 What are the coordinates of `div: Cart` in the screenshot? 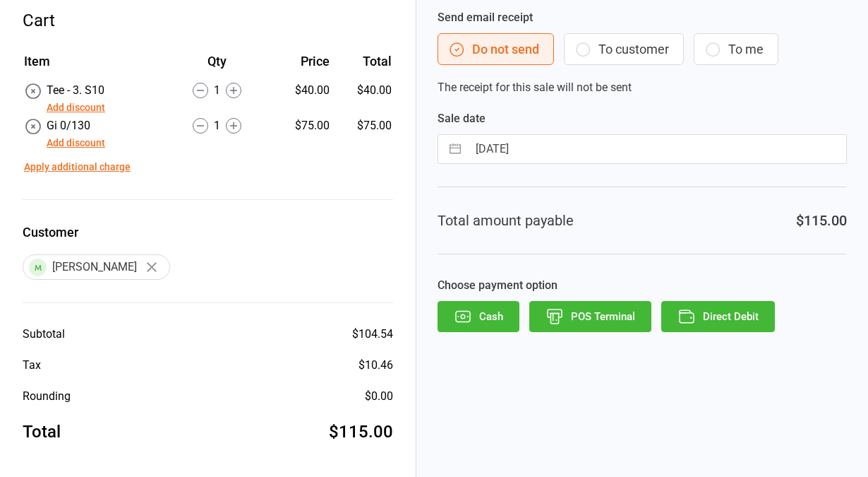 It's located at (208, 20).